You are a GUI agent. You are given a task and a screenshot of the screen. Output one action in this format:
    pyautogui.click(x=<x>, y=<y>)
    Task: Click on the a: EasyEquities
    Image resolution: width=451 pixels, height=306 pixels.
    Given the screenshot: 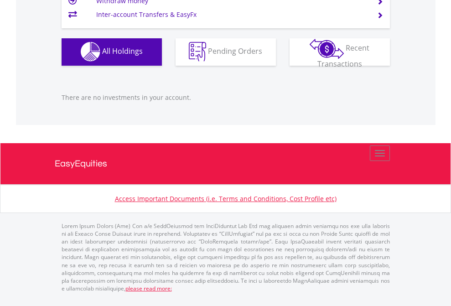 What is the action you would take?
    pyautogui.click(x=226, y=164)
    